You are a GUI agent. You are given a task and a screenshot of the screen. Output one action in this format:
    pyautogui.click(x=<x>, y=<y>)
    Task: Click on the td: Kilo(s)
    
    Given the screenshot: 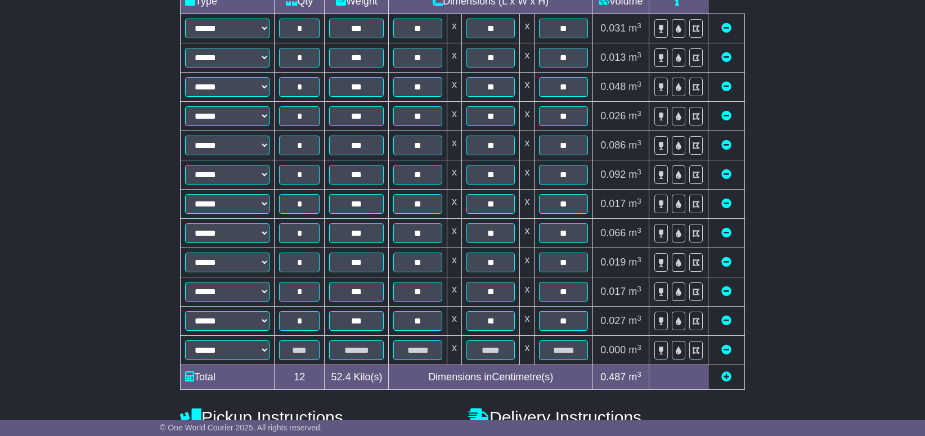 What is the action you would take?
    pyautogui.click(x=357, y=378)
    